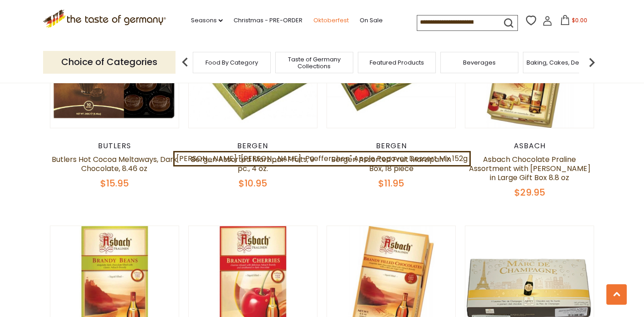  Describe the element at coordinates (371, 20) in the screenshot. I see `a: On Sale` at that location.